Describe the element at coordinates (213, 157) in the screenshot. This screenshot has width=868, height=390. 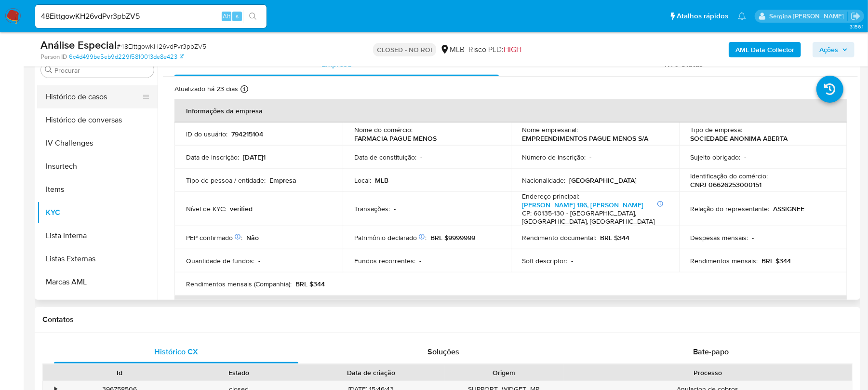
I see `p: Data de inscrição :` at that location.